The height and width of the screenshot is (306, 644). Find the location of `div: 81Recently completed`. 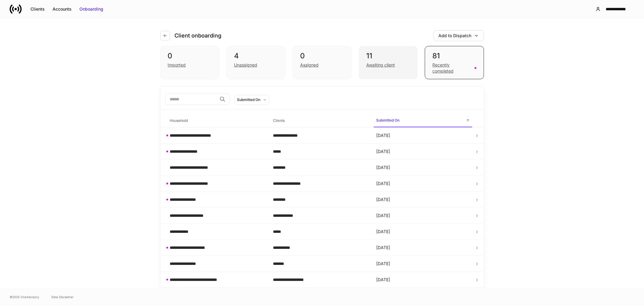

div: 81Recently completed is located at coordinates (454, 62).